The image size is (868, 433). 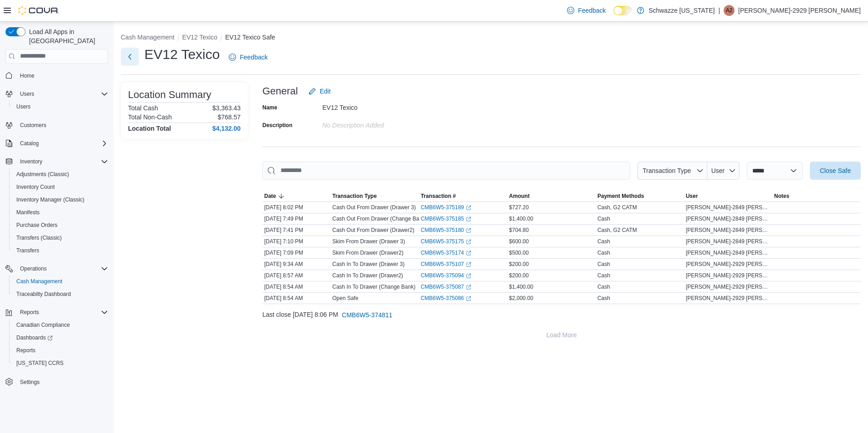 I want to click on button: Settings, so click(x=57, y=381).